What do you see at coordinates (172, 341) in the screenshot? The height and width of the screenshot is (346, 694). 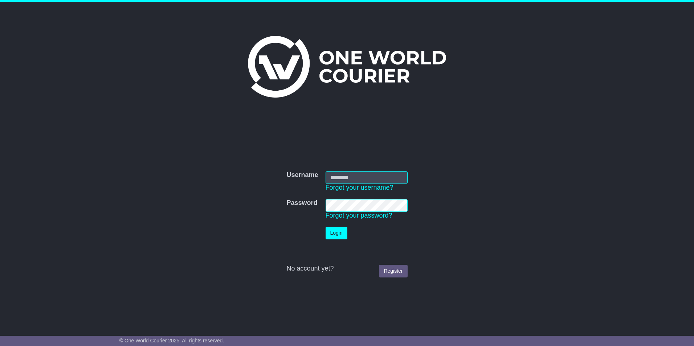 I see `span: © One World Courier 2025. All rights reserved.` at bounding box center [172, 341].